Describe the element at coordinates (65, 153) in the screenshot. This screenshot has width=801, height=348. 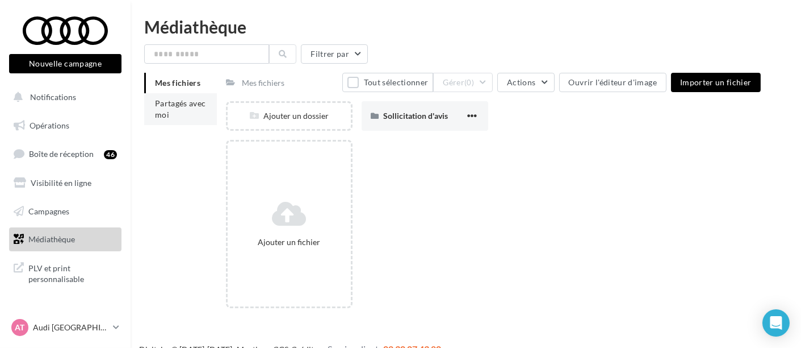
I see `a: Boîte de réception46` at that location.